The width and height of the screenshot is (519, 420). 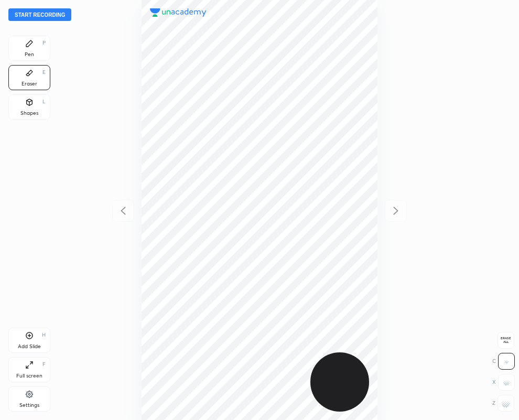 I want to click on div: H, so click(x=44, y=335).